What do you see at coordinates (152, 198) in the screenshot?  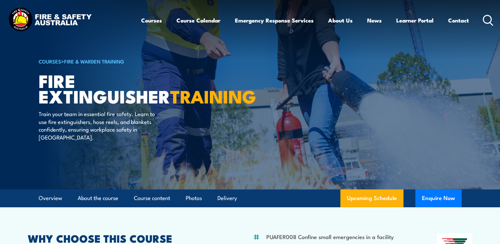 I see `a: Course content` at bounding box center [152, 198].